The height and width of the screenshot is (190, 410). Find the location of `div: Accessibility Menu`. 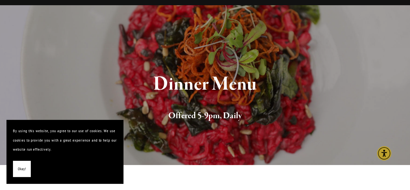

div: Accessibility Menu is located at coordinates (384, 153).